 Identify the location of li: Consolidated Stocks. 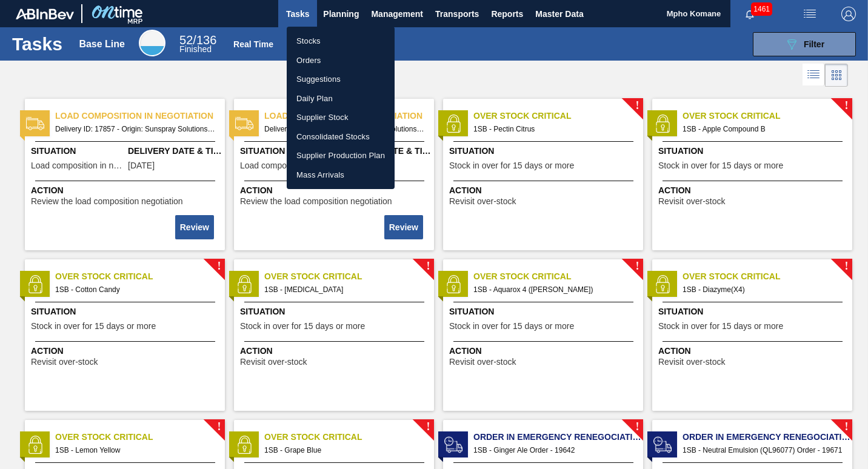
(341, 137).